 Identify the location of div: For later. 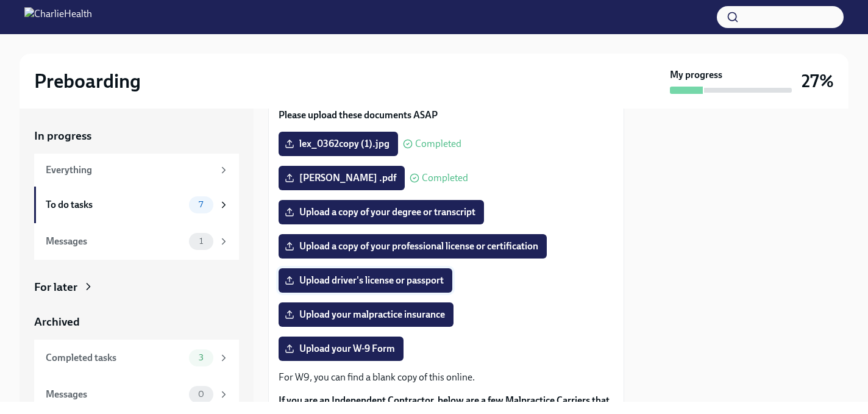
(55, 287).